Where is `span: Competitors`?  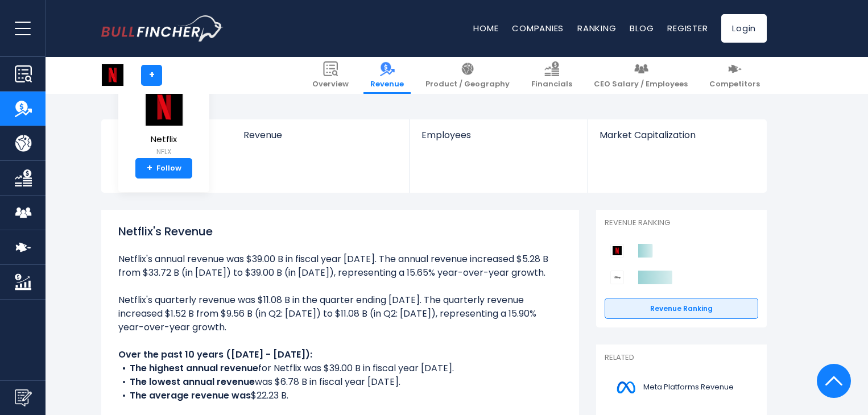 span: Competitors is located at coordinates (735, 85).